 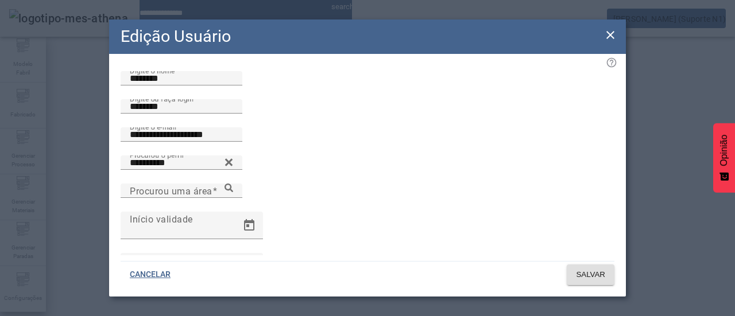 I want to click on font: Procurou uma área, so click(x=171, y=191).